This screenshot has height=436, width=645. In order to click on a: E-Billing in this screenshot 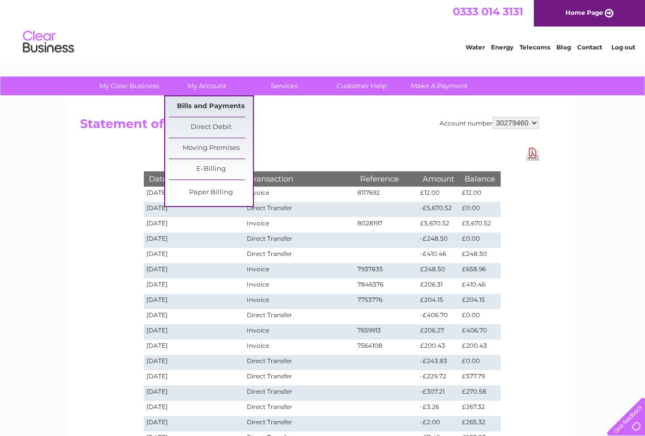, I will do `click(211, 169)`.